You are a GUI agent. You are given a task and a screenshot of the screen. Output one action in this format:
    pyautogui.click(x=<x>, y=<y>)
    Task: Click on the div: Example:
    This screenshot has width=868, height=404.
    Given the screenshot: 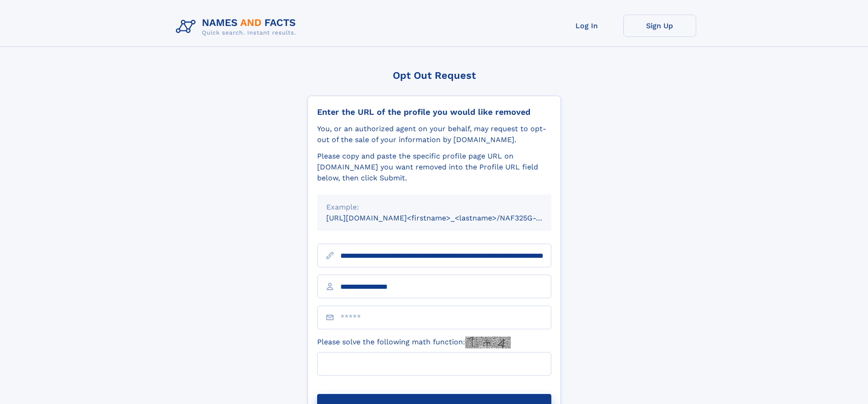 What is the action you would take?
    pyautogui.click(x=434, y=207)
    